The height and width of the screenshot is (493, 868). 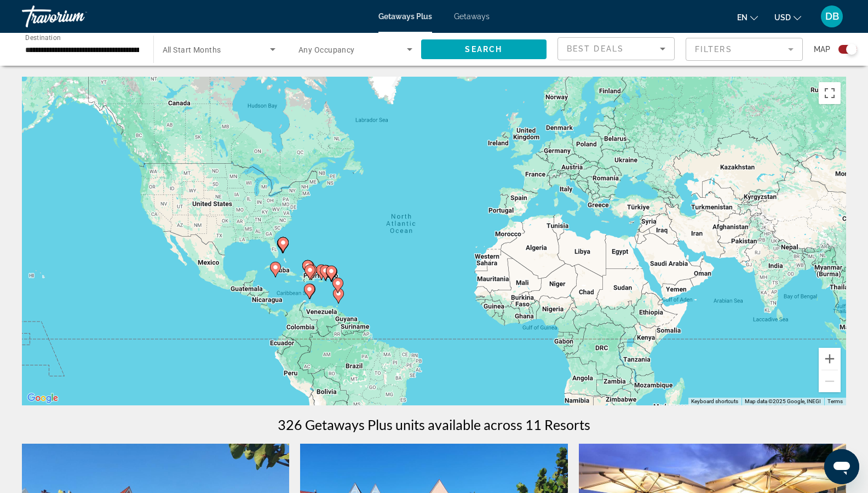 What do you see at coordinates (434, 425) in the screenshot?
I see `h1: 326 Getaways Plus units available across 11 Resorts` at bounding box center [434, 425].